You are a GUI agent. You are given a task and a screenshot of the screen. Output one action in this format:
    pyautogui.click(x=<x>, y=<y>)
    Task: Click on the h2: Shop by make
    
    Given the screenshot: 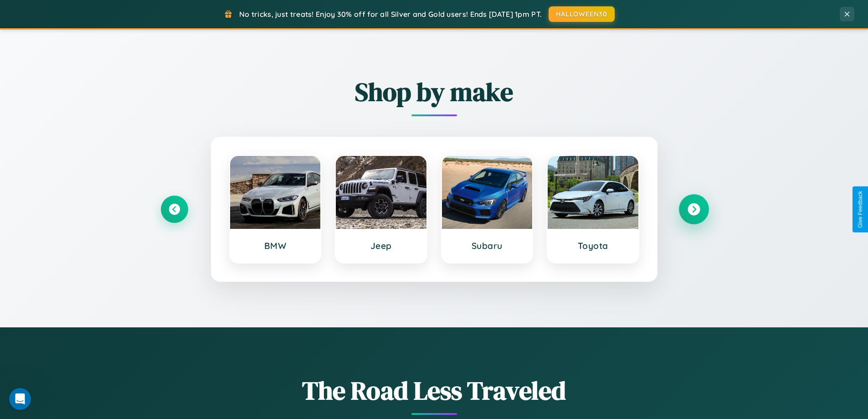 What is the action you would take?
    pyautogui.click(x=434, y=92)
    